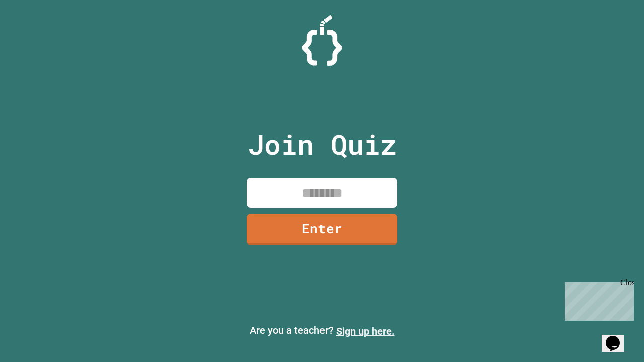 The image size is (644, 362). Describe the element at coordinates (322, 40) in the screenshot. I see `img: Logo.svg` at that location.